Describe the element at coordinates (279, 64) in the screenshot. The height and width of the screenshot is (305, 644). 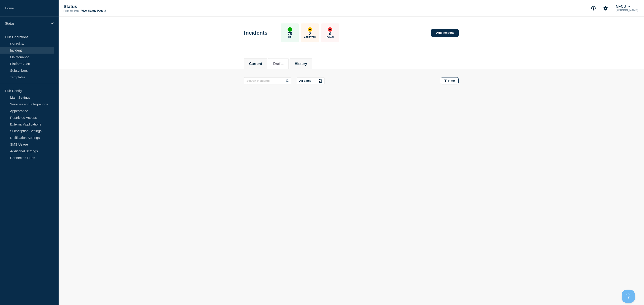
I see `button: Drafts` at that location.